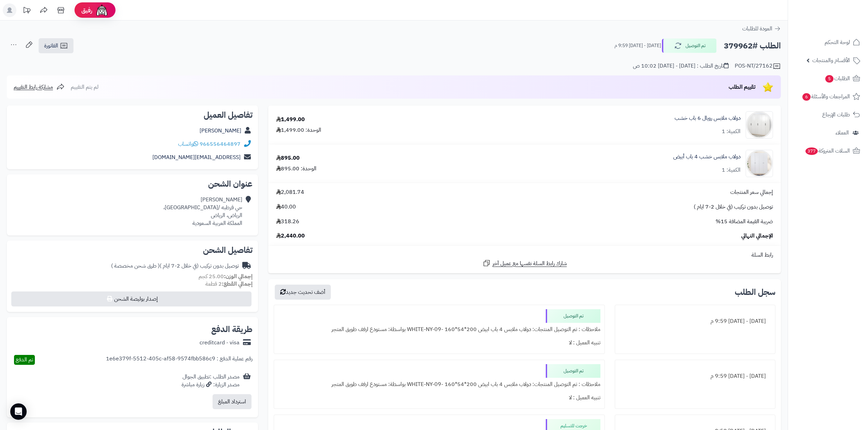  Describe the element at coordinates (757, 236) in the screenshot. I see `span: الإجمالي النهائي` at that location.